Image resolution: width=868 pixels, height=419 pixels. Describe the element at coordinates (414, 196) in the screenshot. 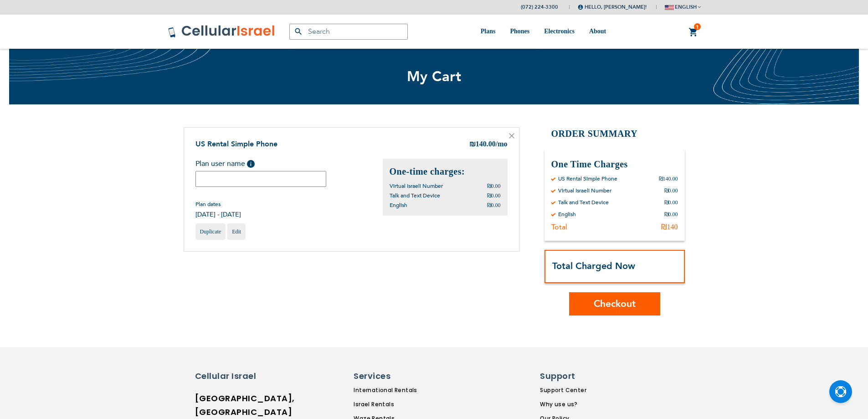

I see `span: Talk and Text Device` at that location.